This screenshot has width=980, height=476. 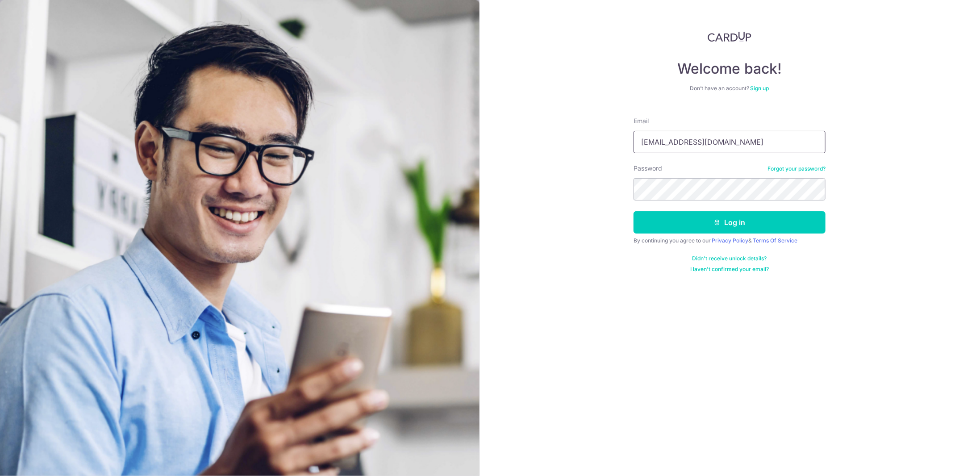 I want to click on label: Password, so click(x=648, y=168).